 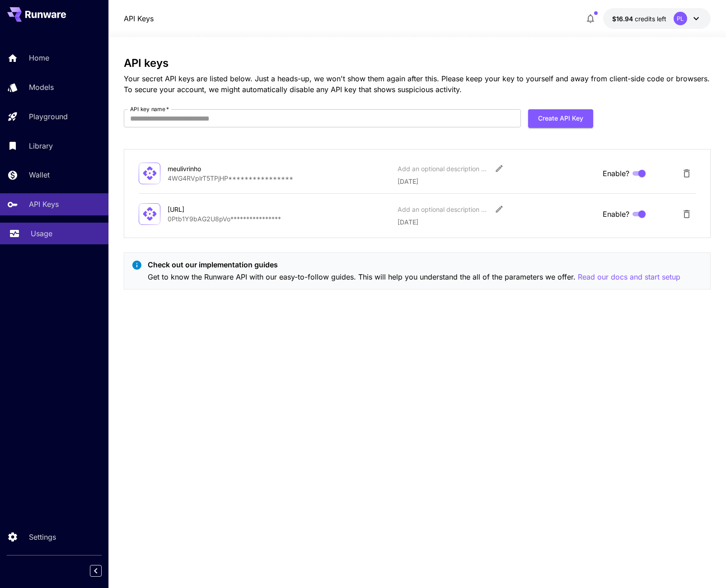 What do you see at coordinates (561, 118) in the screenshot?
I see `button: Create API Key` at bounding box center [561, 118].